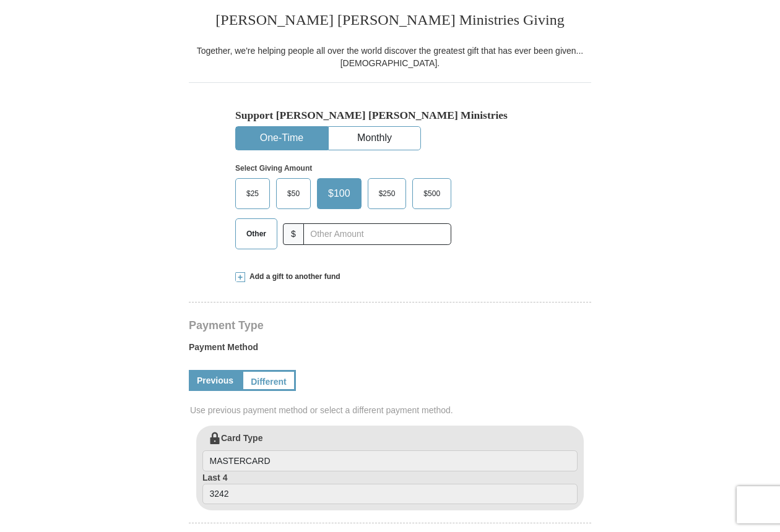 The height and width of the screenshot is (532, 780). What do you see at coordinates (374, 138) in the screenshot?
I see `button: Monthly` at bounding box center [374, 138].